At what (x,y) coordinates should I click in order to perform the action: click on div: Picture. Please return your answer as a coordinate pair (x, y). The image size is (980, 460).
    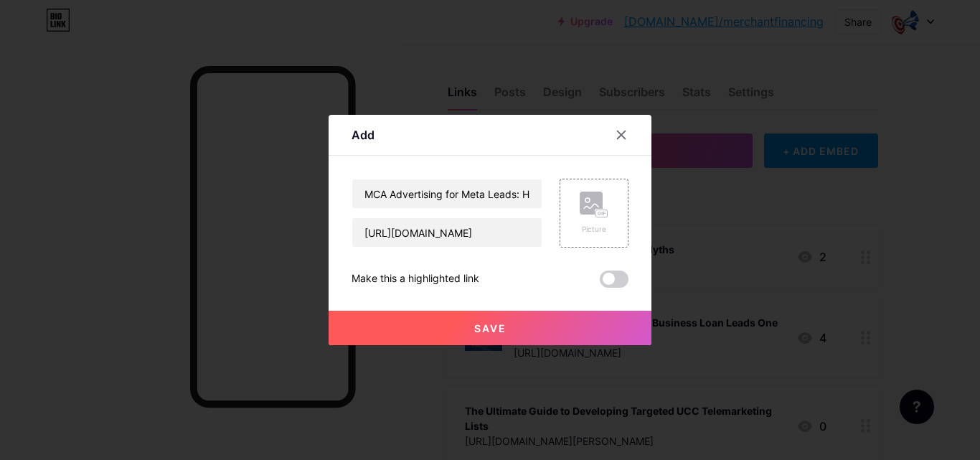
    Looking at the image, I should click on (594, 229).